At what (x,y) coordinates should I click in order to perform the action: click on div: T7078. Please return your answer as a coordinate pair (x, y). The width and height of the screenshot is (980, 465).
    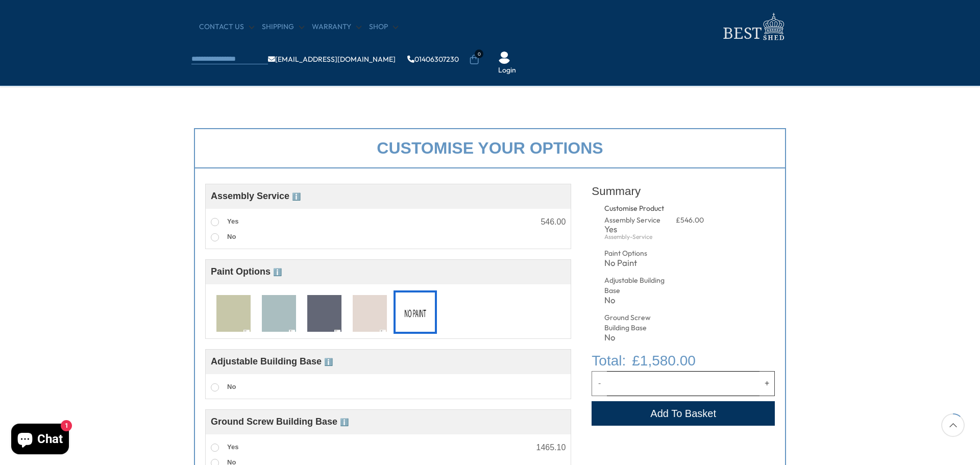
    Looking at the image, I should click on (369, 312).